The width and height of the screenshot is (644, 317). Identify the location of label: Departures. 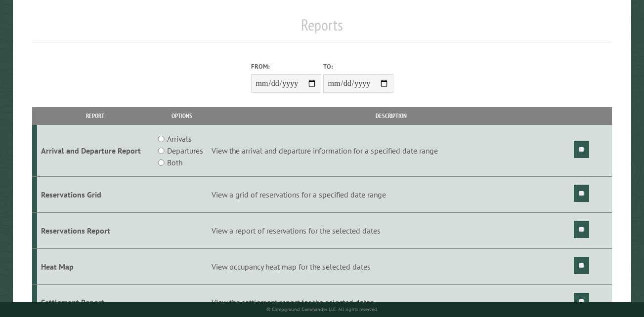
(185, 150).